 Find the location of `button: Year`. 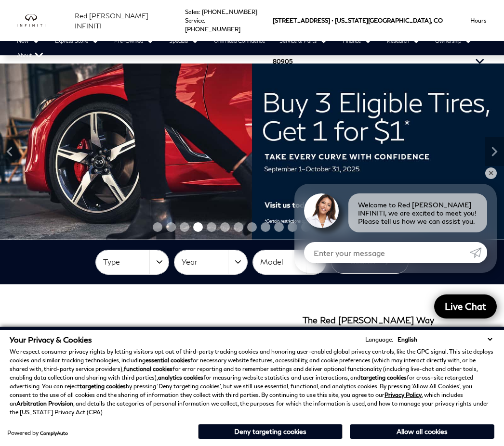

button: Year is located at coordinates (211, 262).